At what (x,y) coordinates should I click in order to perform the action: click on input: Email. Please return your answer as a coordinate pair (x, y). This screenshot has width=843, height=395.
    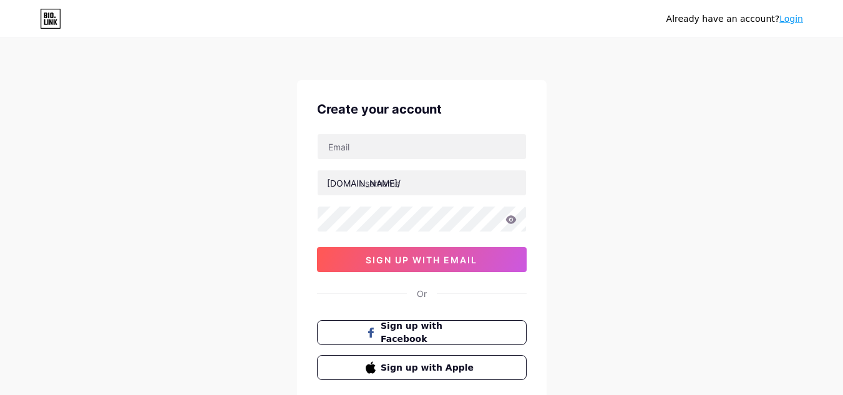
    Looking at the image, I should click on (422, 147).